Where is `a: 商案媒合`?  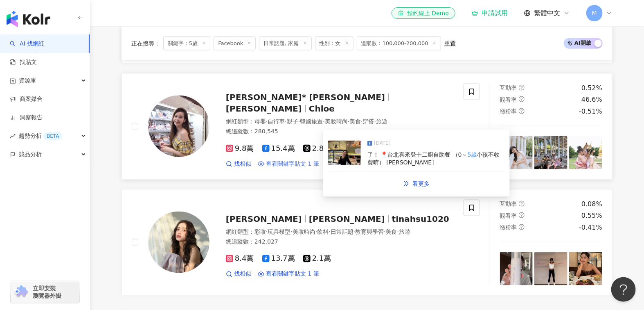
a: 商案媒合 is located at coordinates (26, 99).